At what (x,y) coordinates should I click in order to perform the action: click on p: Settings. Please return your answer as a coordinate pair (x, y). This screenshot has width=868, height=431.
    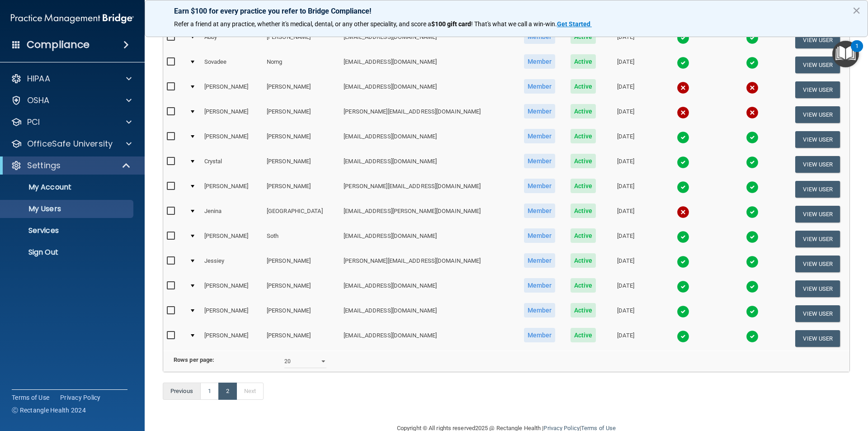
    Looking at the image, I should click on (44, 165).